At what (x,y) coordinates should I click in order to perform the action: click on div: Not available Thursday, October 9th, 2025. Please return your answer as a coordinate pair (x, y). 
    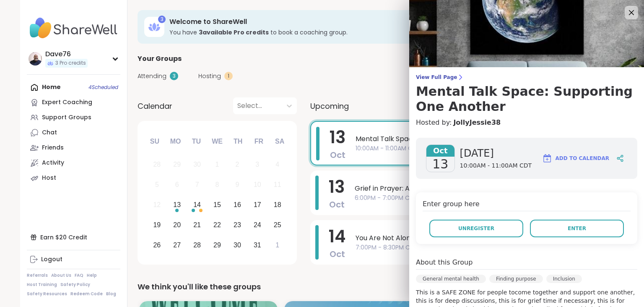
    Looking at the image, I should click on (238, 185).